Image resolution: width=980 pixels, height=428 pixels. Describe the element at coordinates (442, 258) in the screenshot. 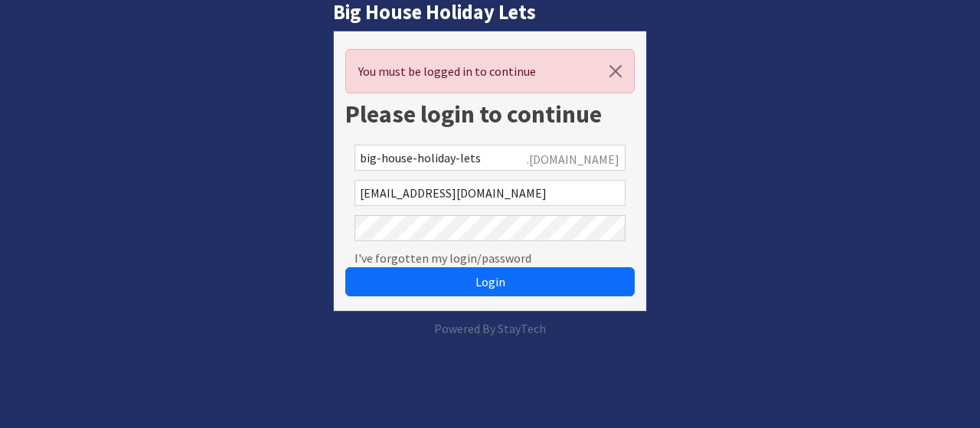

I see `a: I've forgotten my login/password` at that location.